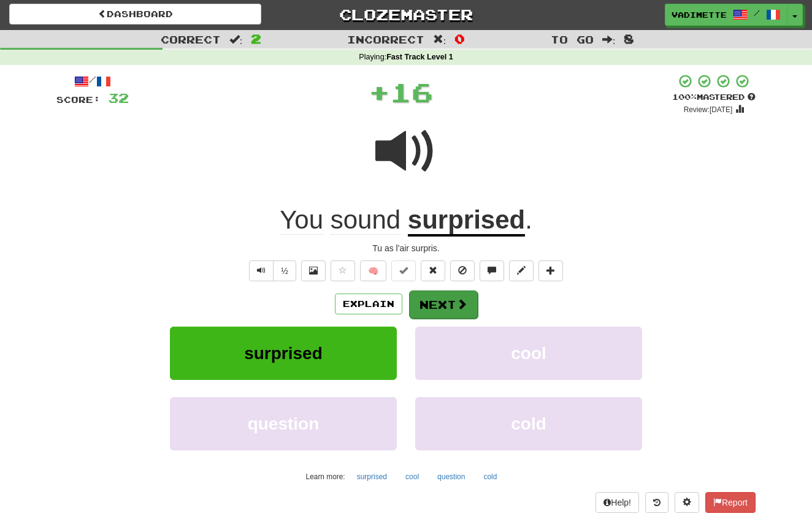 Image resolution: width=812 pixels, height=527 pixels. What do you see at coordinates (406, 248) in the screenshot?
I see `div: Tu as l'air surpris.` at bounding box center [406, 248].